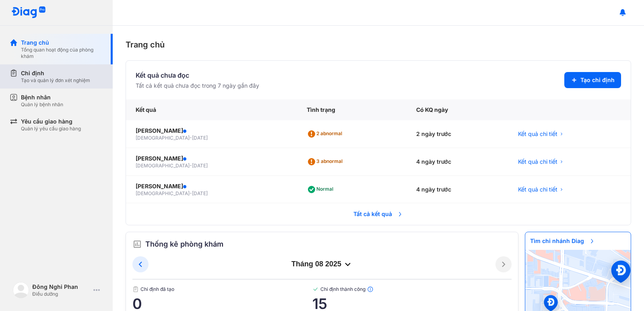 The height and width of the screenshot is (311, 644). What do you see at coordinates (42, 105) in the screenshot?
I see `div: Quản lý bệnh nhân` at bounding box center [42, 105].